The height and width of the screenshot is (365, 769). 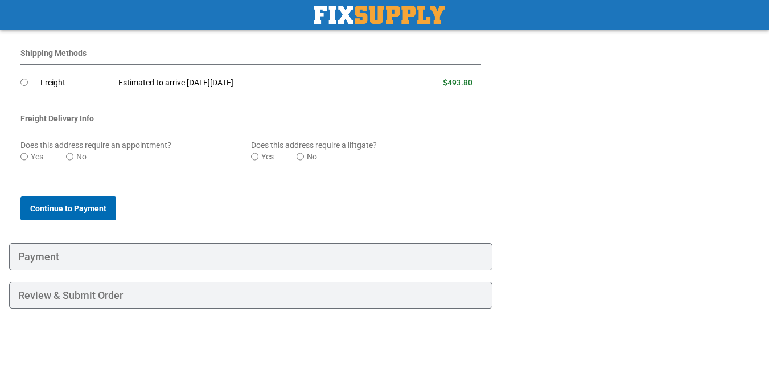 What do you see at coordinates (313, 145) in the screenshot?
I see `span: Does this address require a liftgate?` at bounding box center [313, 145].